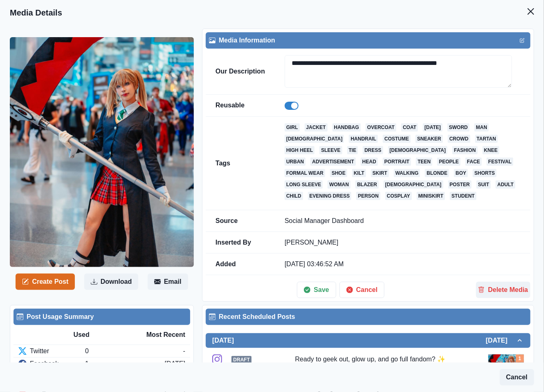  I want to click on div: Total Media Attached, so click(520, 359).